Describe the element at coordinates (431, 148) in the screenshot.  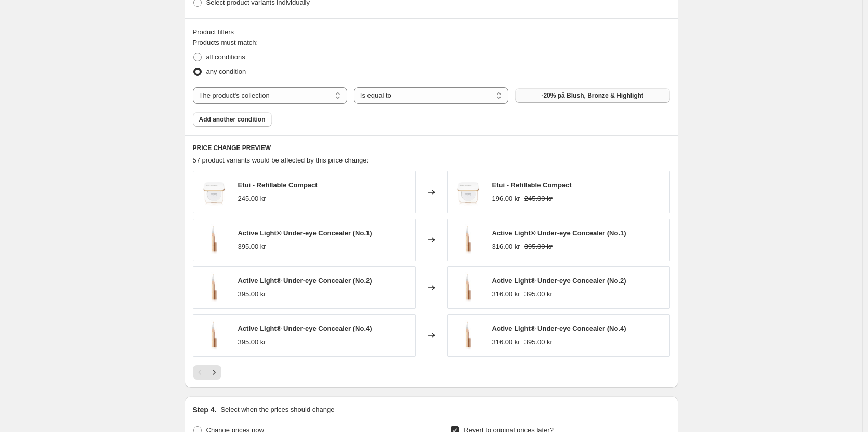
I see `h6: PRICE CHANGE PREVIEW` at that location.